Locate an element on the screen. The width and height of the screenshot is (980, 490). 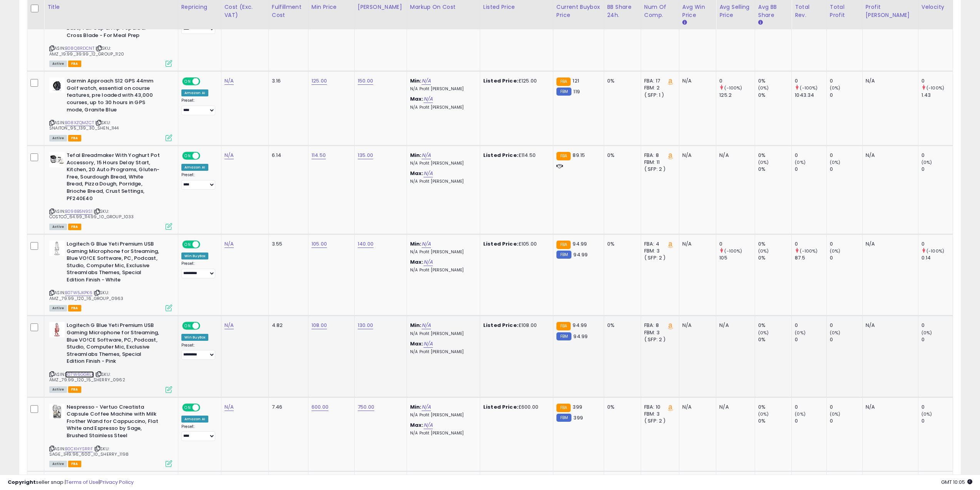
div: Title is located at coordinates (111, 7).